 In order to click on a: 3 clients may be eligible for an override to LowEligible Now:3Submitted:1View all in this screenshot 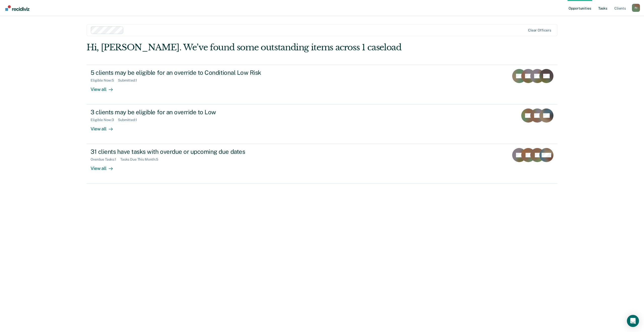, I will do `click(322, 124)`.